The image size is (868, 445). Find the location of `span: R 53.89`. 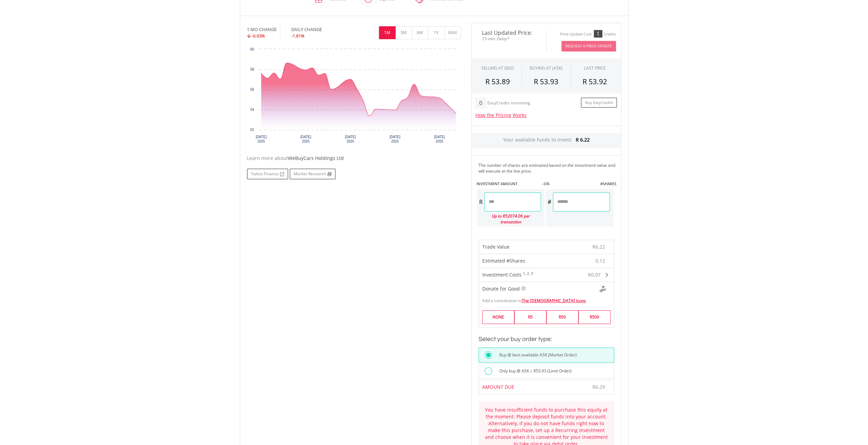

span: R 53.89 is located at coordinates (497, 82).